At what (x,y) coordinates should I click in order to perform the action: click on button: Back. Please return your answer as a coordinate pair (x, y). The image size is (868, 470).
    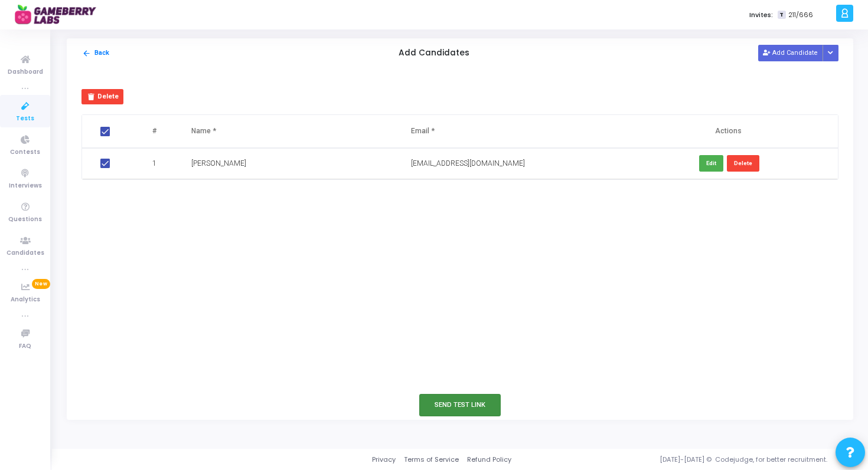
    Looking at the image, I should click on (95, 53).